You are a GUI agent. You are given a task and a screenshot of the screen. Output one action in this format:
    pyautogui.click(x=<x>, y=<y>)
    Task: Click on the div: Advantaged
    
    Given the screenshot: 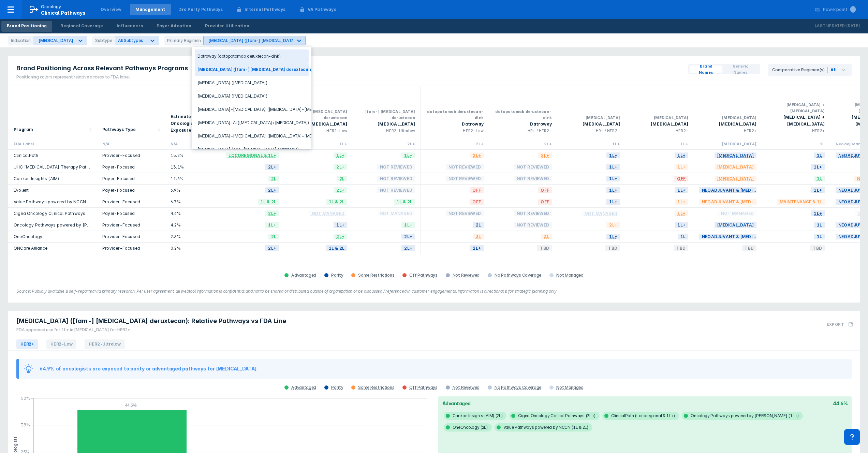 What is the action you would take?
    pyautogui.click(x=304, y=275)
    